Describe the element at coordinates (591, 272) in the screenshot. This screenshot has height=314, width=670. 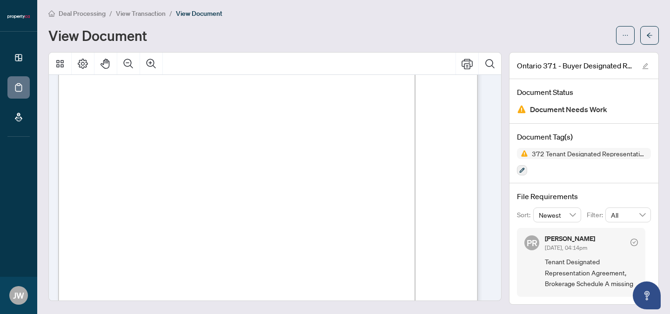
I see `span: Tenant Designated Representation Agreement, Brokerage Schedule A missing` at that location.